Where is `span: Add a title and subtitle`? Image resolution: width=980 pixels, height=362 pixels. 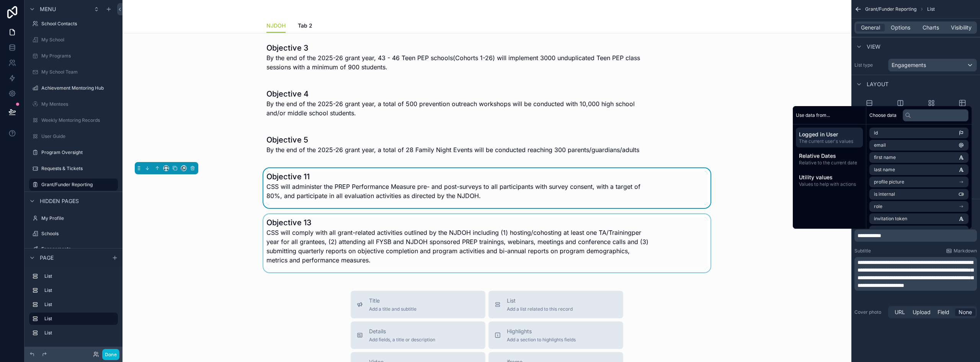 span: Add a title and subtitle is located at coordinates (393, 309).